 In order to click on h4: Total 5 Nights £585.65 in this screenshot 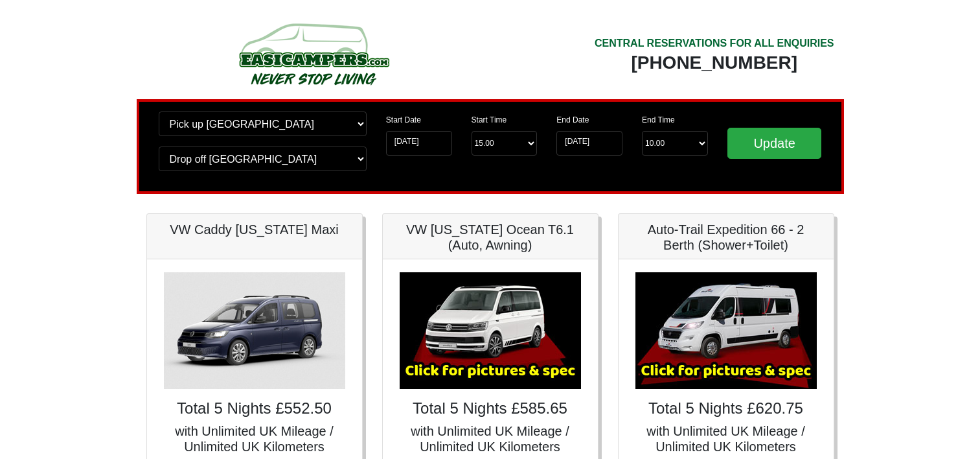, I will do `click(491, 408)`.